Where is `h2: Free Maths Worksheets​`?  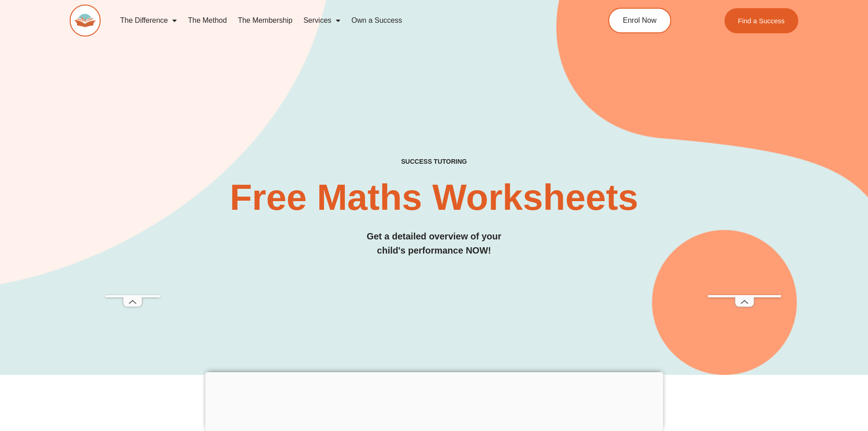
h2: Free Maths Worksheets​ is located at coordinates (434, 197).